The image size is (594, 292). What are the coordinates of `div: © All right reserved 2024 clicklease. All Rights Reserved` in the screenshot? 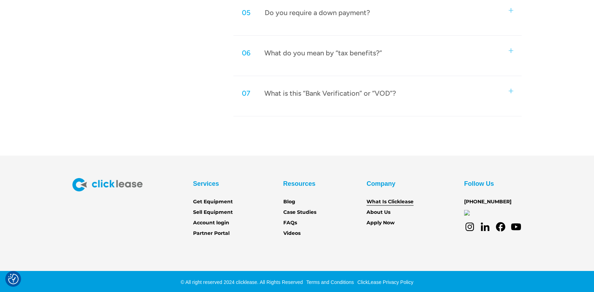 It's located at (242, 283).